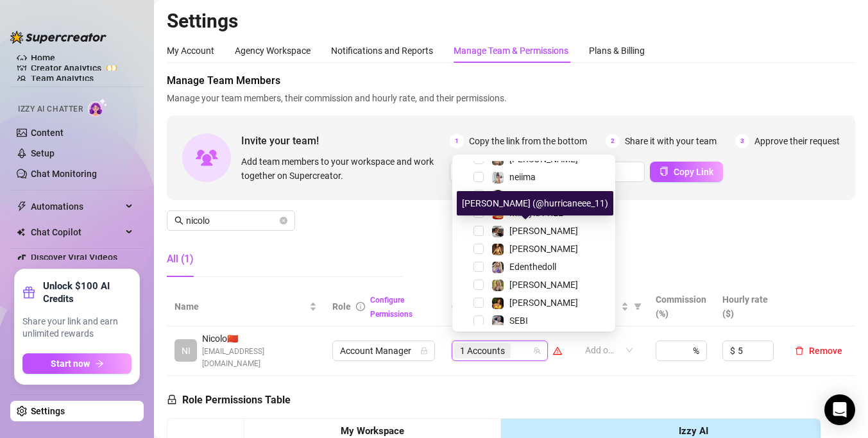  What do you see at coordinates (456, 141) in the screenshot?
I see `span: 1` at bounding box center [456, 141].